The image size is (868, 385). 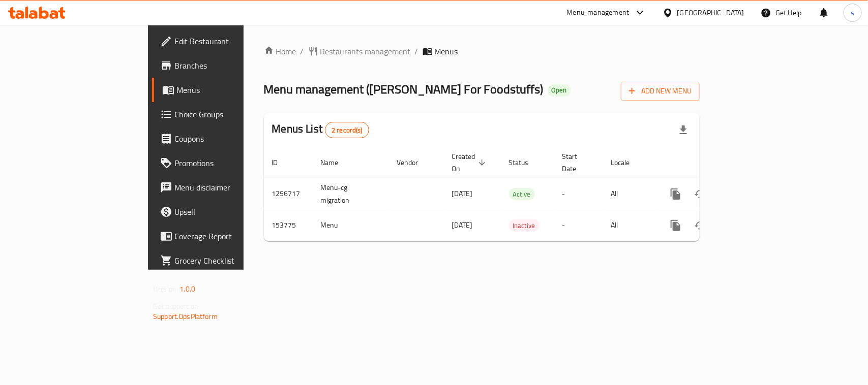 What do you see at coordinates (222, 90) in the screenshot?
I see `a: Menus` at bounding box center [222, 90].